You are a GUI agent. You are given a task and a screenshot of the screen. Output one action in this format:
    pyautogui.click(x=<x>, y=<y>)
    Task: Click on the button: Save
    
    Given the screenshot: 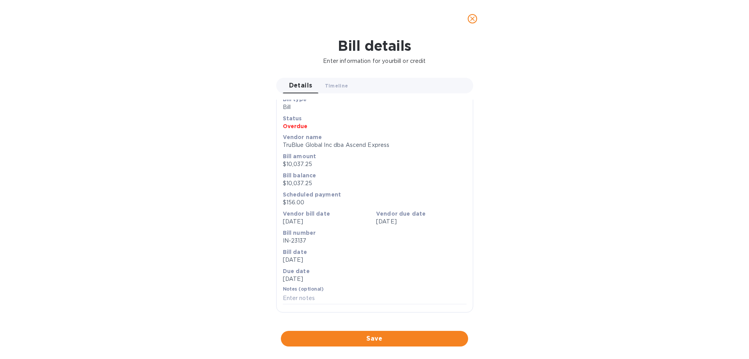 What is the action you would take?
    pyautogui.click(x=375, y=338)
    